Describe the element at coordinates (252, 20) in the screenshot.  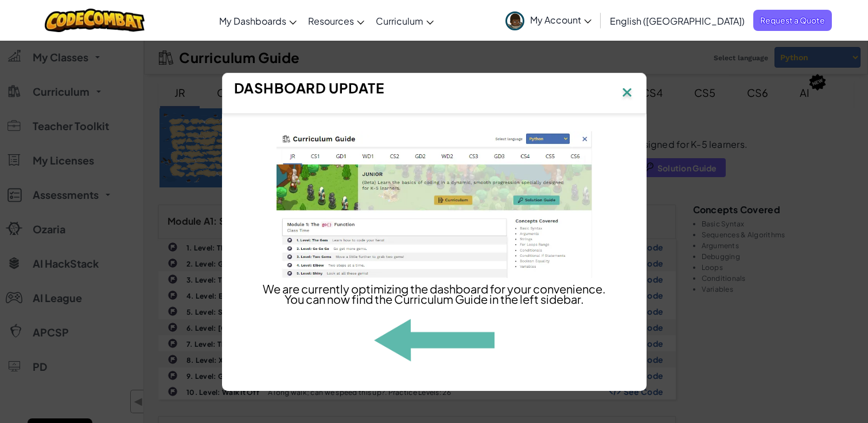
I see `span: My Dashboards` at that location.